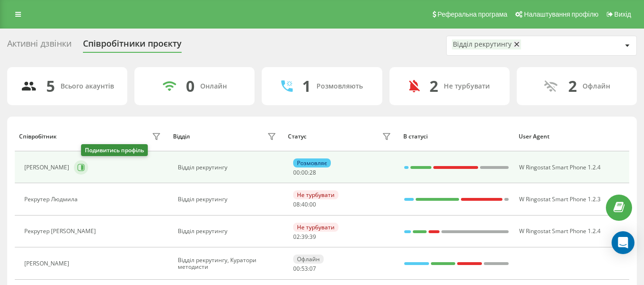 This screenshot has height=285, width=644. I want to click on div: Відділ, so click(181, 136).